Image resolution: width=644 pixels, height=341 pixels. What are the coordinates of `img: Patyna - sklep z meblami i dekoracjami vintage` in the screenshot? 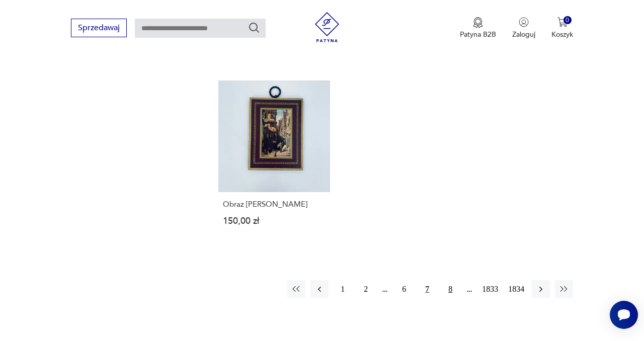 It's located at (327, 27).